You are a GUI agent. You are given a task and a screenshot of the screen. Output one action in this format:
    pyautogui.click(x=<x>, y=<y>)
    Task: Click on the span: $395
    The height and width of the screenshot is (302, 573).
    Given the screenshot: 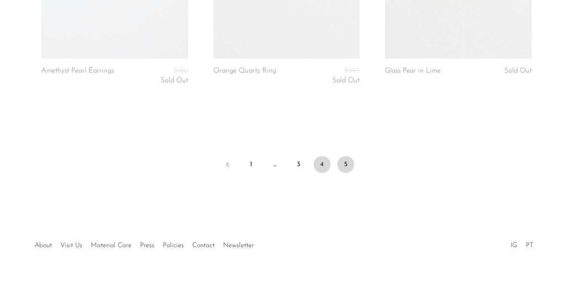 What is the action you would take?
    pyautogui.click(x=352, y=70)
    